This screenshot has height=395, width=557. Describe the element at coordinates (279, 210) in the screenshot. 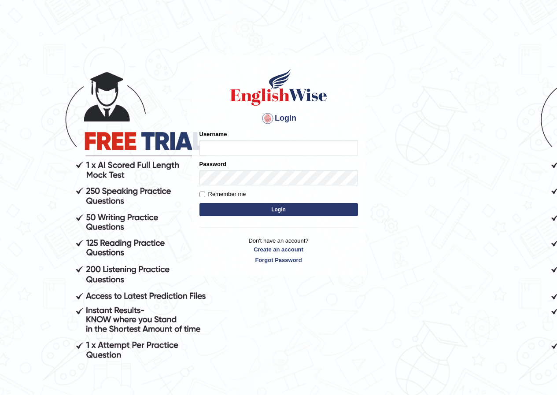

I see `button: Login` at that location.